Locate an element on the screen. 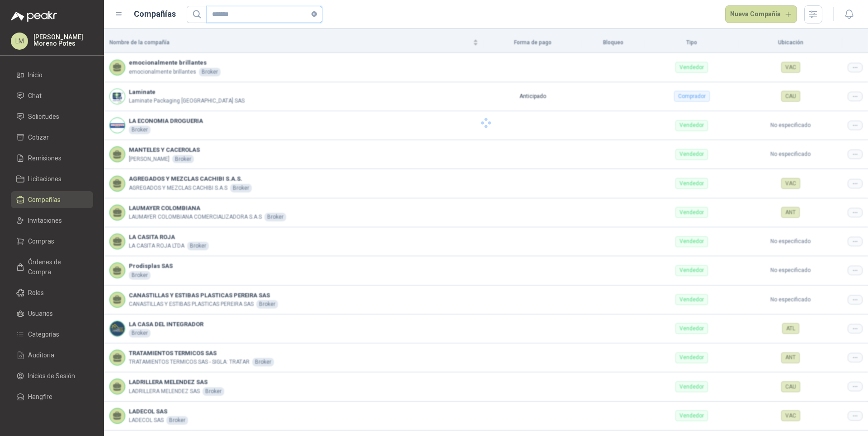 This screenshot has width=868, height=436. span: Roles is located at coordinates (35, 293).